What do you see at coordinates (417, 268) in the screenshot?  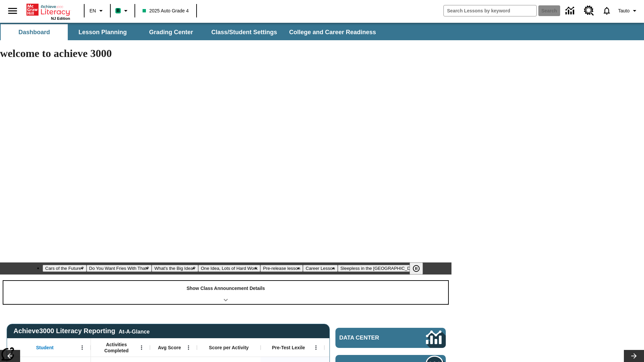 I see `button: Pause` at bounding box center [417, 268].